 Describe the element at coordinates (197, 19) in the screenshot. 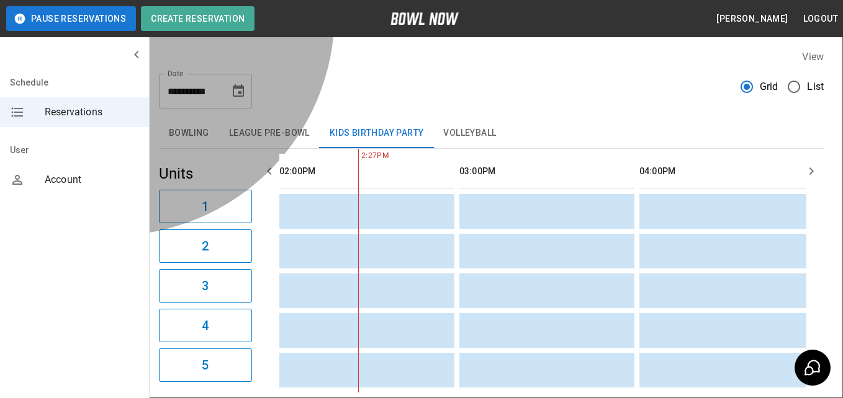

I see `button: Create Reservation` at that location.